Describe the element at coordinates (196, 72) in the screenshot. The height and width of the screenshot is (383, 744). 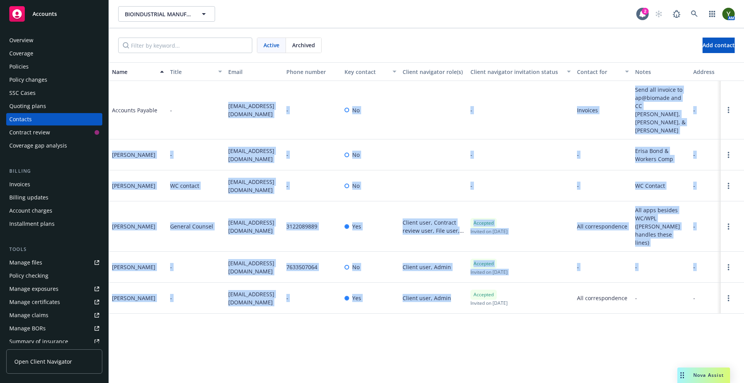
I see `button: Title` at that location.